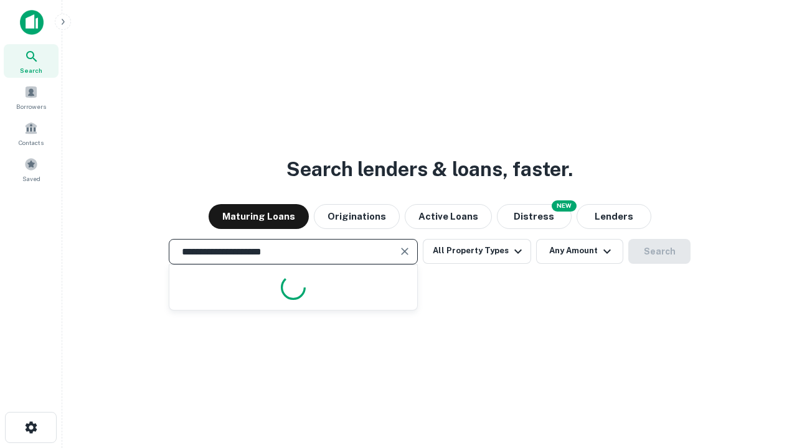  Describe the element at coordinates (614, 217) in the screenshot. I see `button: Lenders` at that location.